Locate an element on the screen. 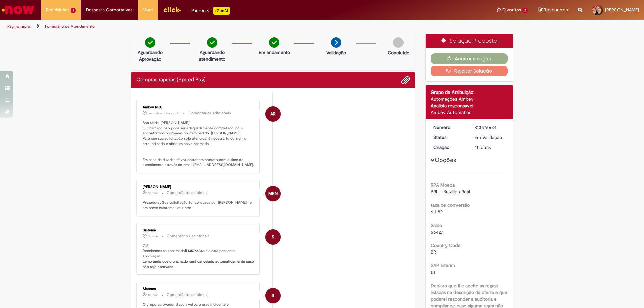 This screenshot has height=308, width=644. p: Olá! Recebemos seu chamado e ele esta pendente aprovação. is located at coordinates (198, 256).